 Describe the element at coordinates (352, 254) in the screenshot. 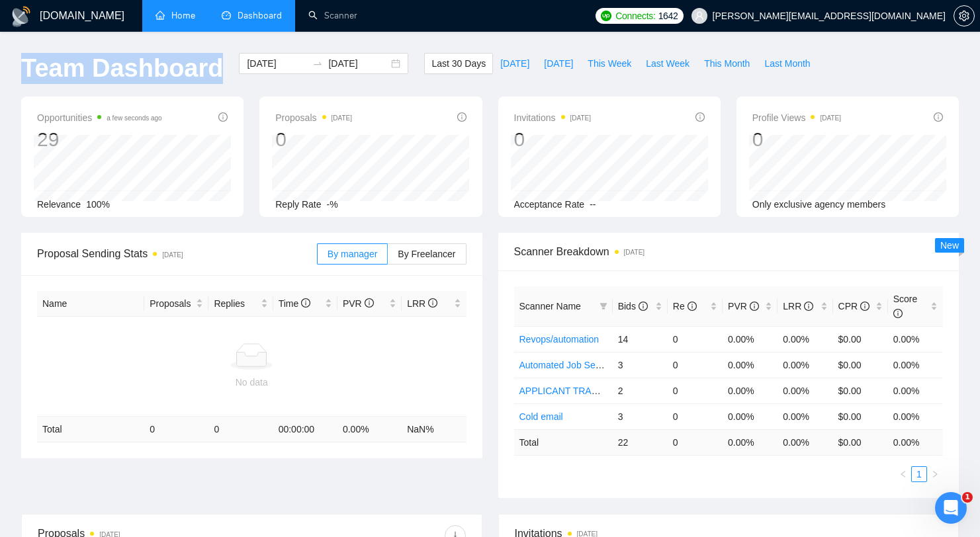

I see `span: By manager` at that location.